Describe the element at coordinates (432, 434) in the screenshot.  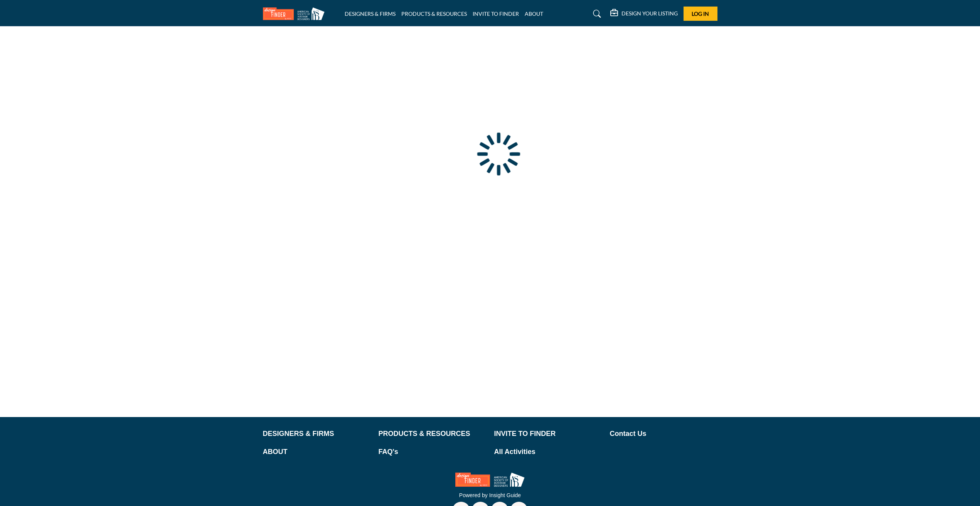
I see `p: PRODUCTS & RESOURCES` at that location.